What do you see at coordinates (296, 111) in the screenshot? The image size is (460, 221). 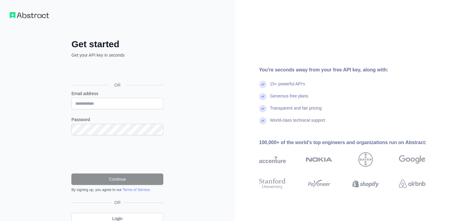 I see `div: Transparent and fair pricing` at bounding box center [296, 111].